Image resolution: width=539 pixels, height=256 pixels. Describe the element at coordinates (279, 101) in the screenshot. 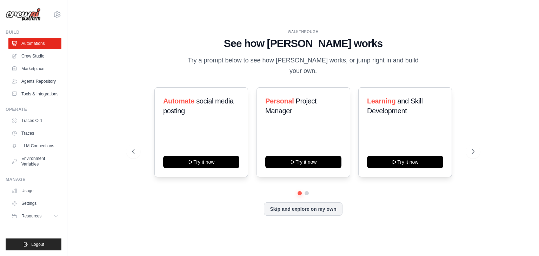

I see `span: Personal` at that location.